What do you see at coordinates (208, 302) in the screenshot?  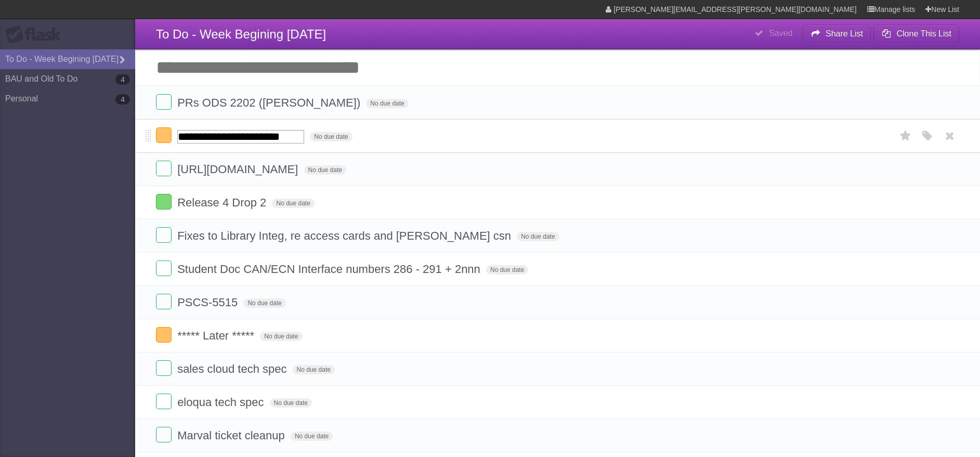 I see `span: PSCS-5515` at bounding box center [208, 302].